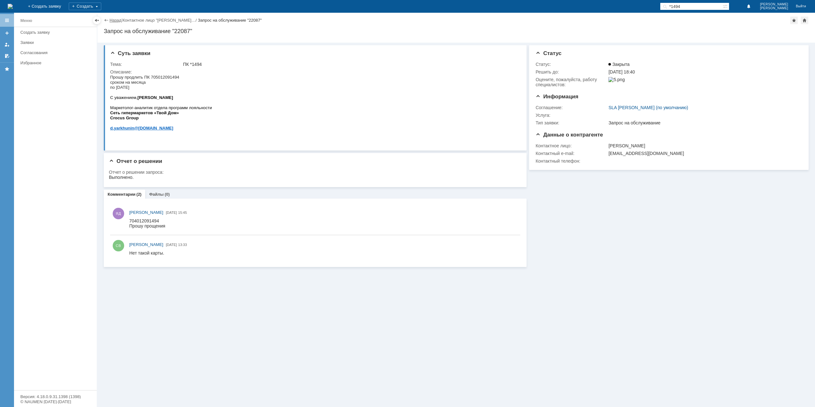 This screenshot has height=407, width=815. What do you see at coordinates (7, 56) in the screenshot?
I see `a: Мои согласования` at bounding box center [7, 56].